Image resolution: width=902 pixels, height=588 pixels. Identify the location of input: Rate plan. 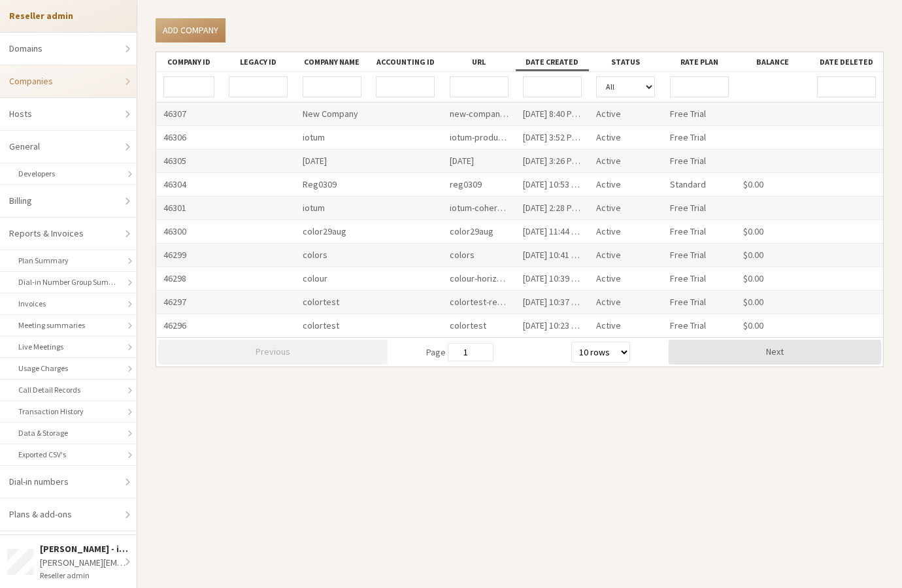
(699, 87).